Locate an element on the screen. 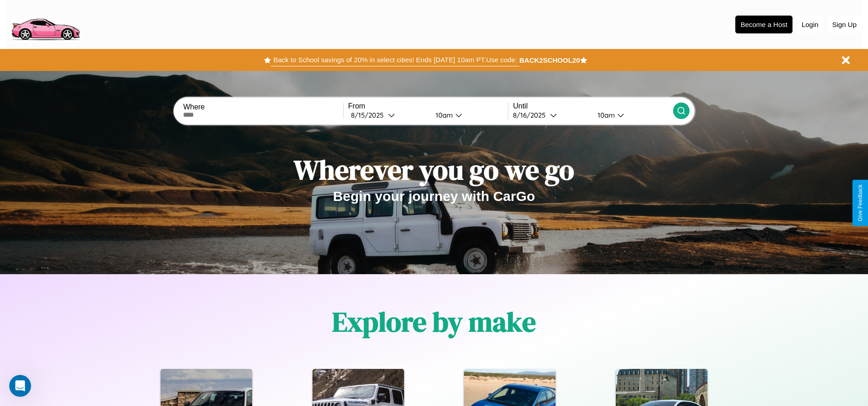 This screenshot has width=868, height=406. div: 8 / 16 / 2025 is located at coordinates (532, 115).